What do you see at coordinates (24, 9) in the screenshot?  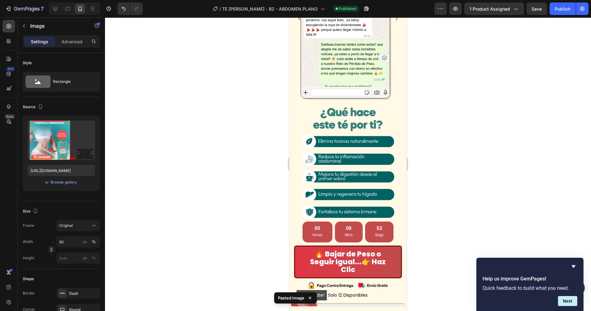 I see `button: 7` at bounding box center [24, 9].